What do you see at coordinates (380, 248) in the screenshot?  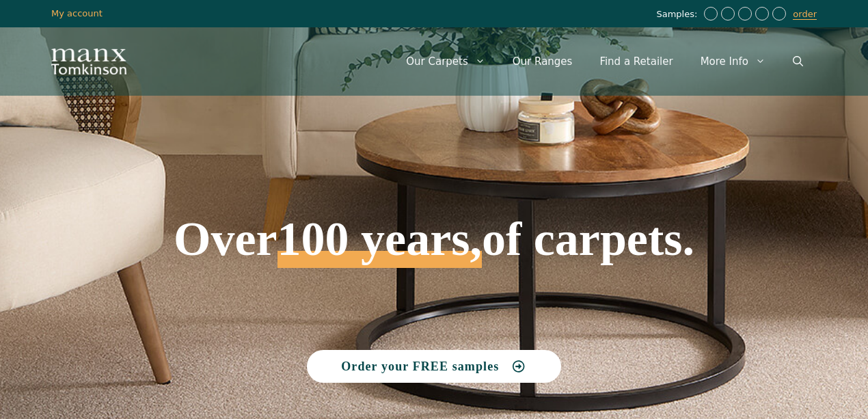 I see `span: 100 years,` at bounding box center [380, 248].